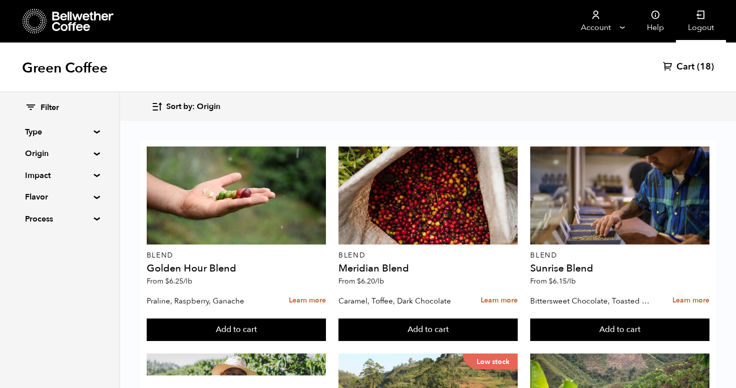 Image resolution: width=736 pixels, height=388 pixels. Describe the element at coordinates (60, 176) in the screenshot. I see `summary: Impact` at that location.